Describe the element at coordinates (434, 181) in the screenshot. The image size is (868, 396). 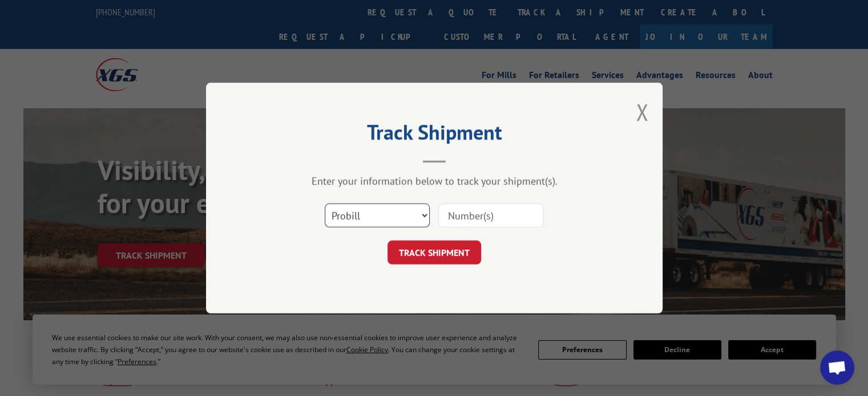
I see `div: Enter your information below to track your shipment(s).` at that location.